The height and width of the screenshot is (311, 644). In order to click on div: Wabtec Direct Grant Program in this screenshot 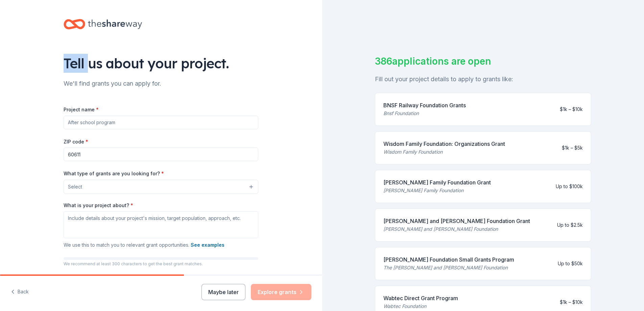, I will do `click(420, 298)`.